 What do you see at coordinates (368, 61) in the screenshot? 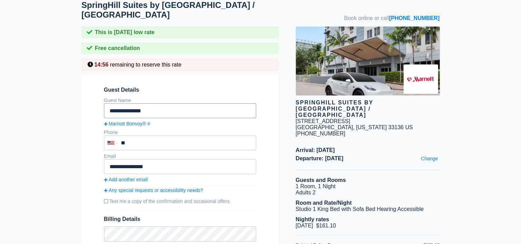
I see `img: hotel image` at bounding box center [368, 61].